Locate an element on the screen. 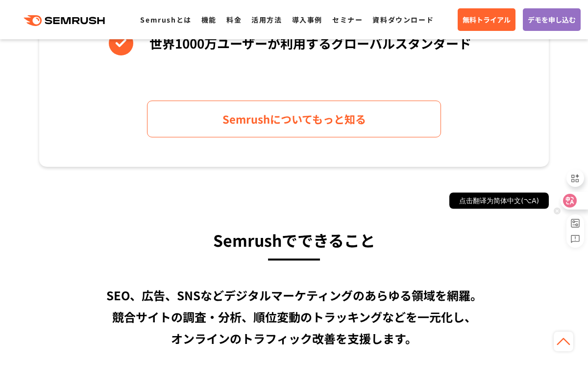  a: 機能 is located at coordinates (209, 20).